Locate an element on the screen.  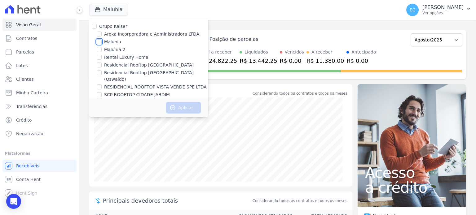
a: Minha Carteira is located at coordinates (39, 93).